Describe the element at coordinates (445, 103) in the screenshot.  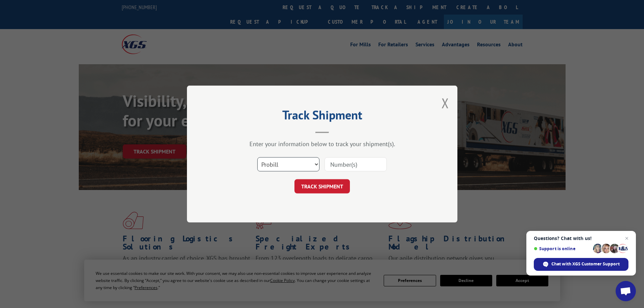
I see `button: Close modal` at that location.